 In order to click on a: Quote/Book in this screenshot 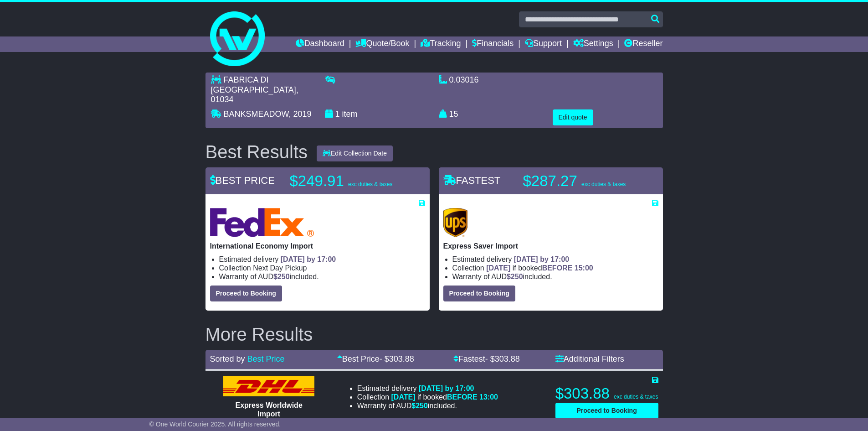, I will do `click(382, 44)`.